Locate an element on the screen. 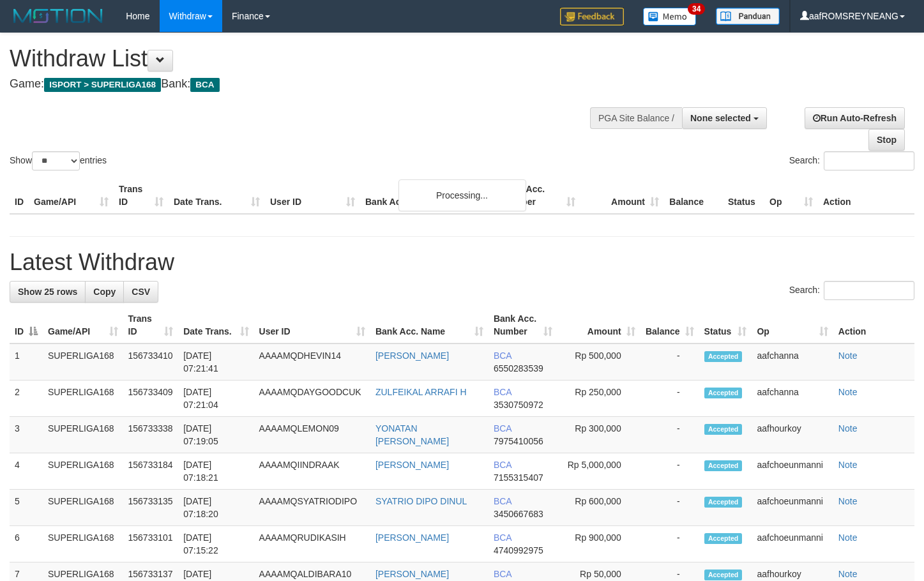 The width and height of the screenshot is (924, 581). th: Status is located at coordinates (743, 196).